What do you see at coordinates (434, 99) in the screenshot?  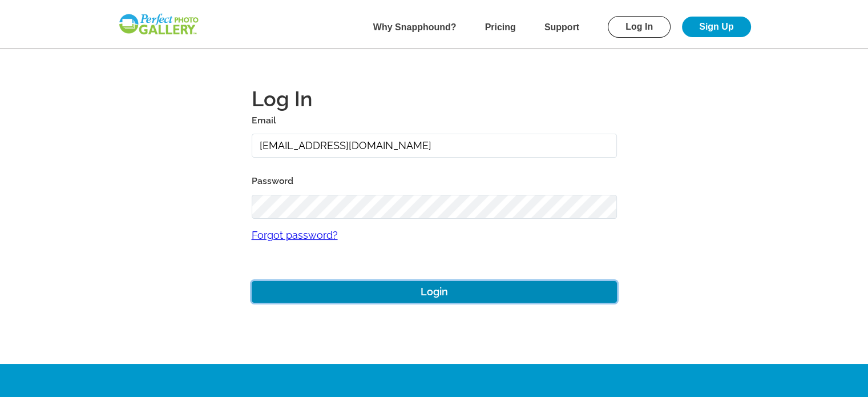 I see `h1: Log In` at bounding box center [434, 99].